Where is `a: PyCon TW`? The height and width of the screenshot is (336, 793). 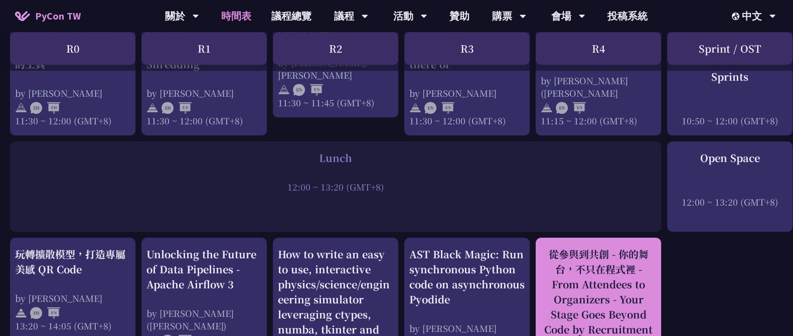 a: PyCon TW is located at coordinates (48, 16).